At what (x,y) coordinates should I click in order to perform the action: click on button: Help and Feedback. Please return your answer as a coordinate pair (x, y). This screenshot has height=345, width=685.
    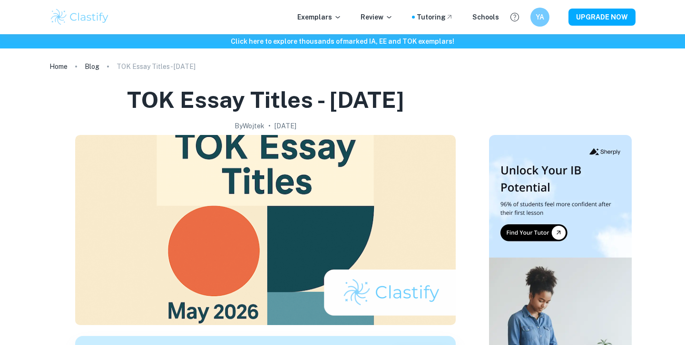
    Looking at the image, I should click on (514, 17).